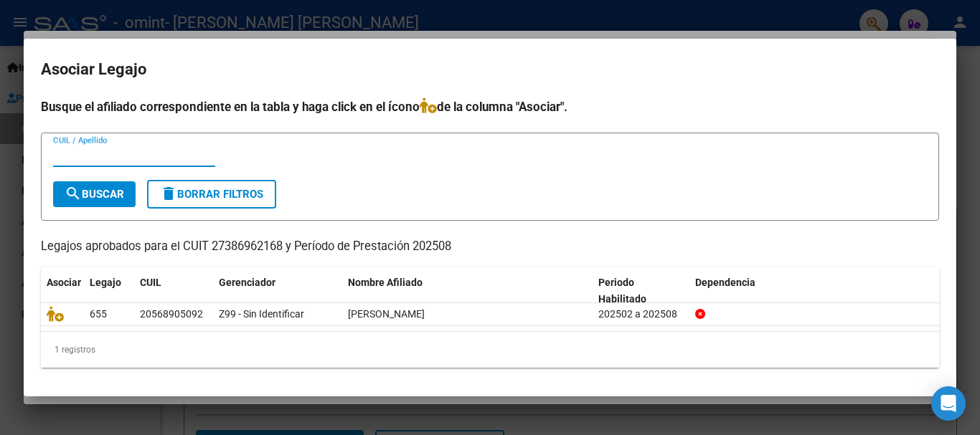 This screenshot has width=980, height=435. Describe the element at coordinates (725, 283) in the screenshot. I see `span: Dependencia` at that location.